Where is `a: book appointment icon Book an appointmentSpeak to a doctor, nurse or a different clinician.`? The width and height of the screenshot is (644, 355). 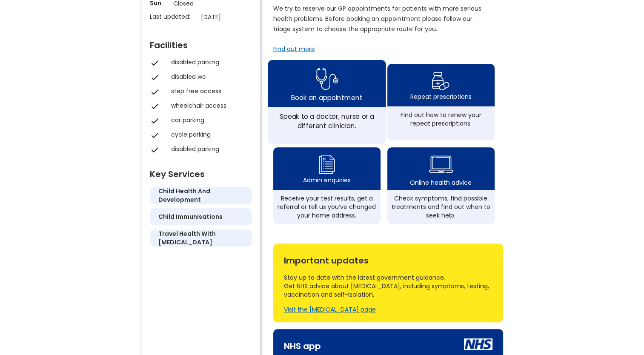 a: book appointment icon Book an appointmentSpeak to a doctor, nurse or a different clinician. is located at coordinates (326, 102).